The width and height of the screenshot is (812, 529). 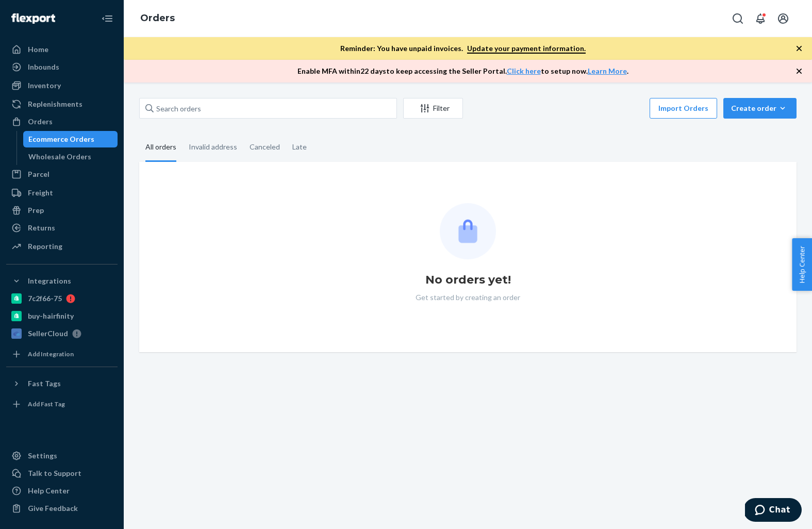 I want to click on a: Prep, so click(x=62, y=210).